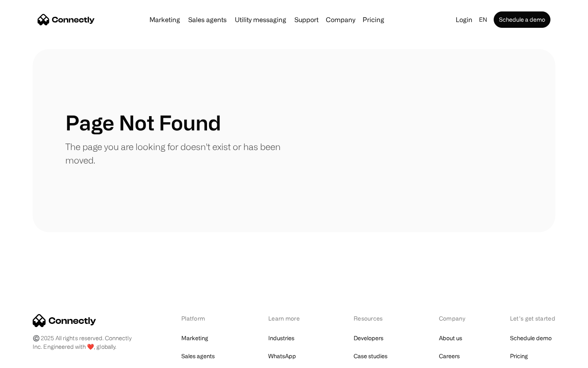  Describe the element at coordinates (29, 359) in the screenshot. I see `aside: Language selected: English` at that location.